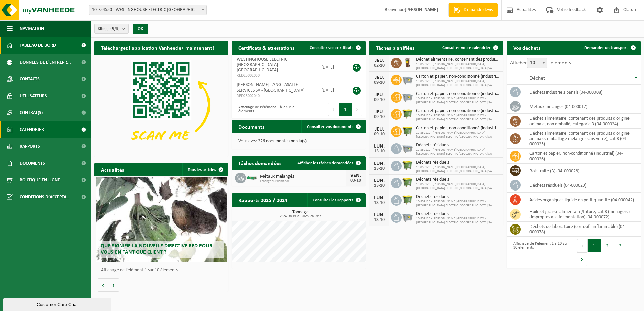  What do you see at coordinates (582, 200) in the screenshot?
I see `td: acides organiques liquide en petit quantité (04-000042)` at bounding box center [582, 200].